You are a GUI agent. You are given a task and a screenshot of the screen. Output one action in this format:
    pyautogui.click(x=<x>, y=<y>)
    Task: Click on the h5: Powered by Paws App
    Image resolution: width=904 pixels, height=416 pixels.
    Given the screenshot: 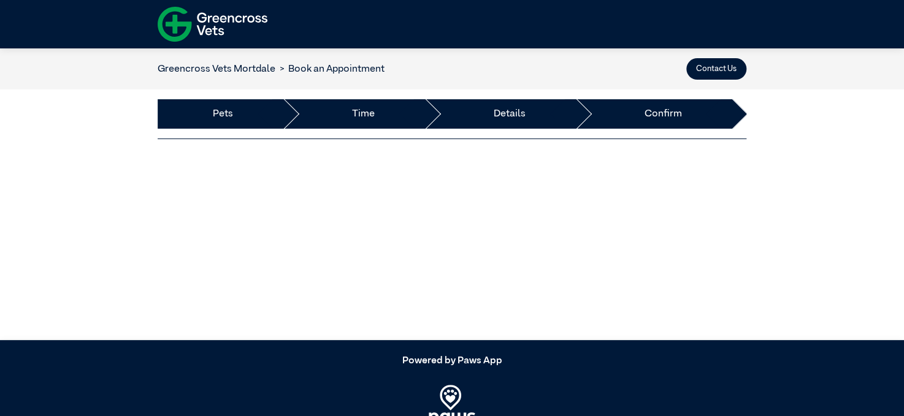 What is the action you would take?
    pyautogui.click(x=452, y=361)
    